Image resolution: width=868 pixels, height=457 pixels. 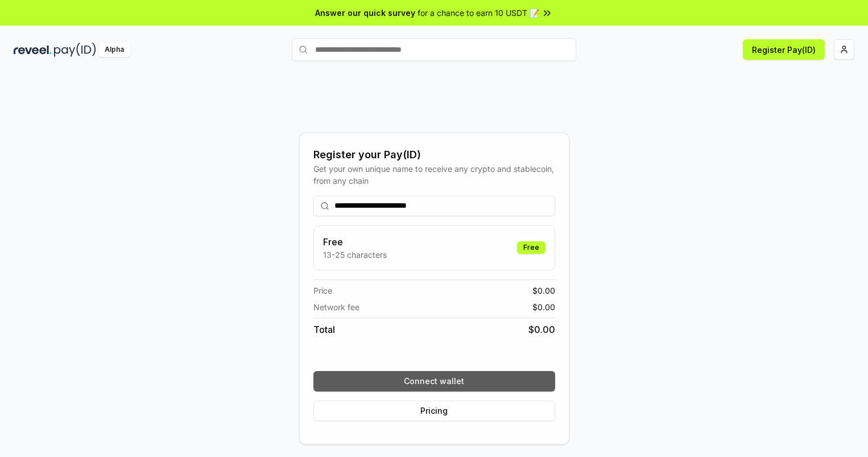 What do you see at coordinates (365, 13) in the screenshot?
I see `span: Answer our quick survey` at bounding box center [365, 13].